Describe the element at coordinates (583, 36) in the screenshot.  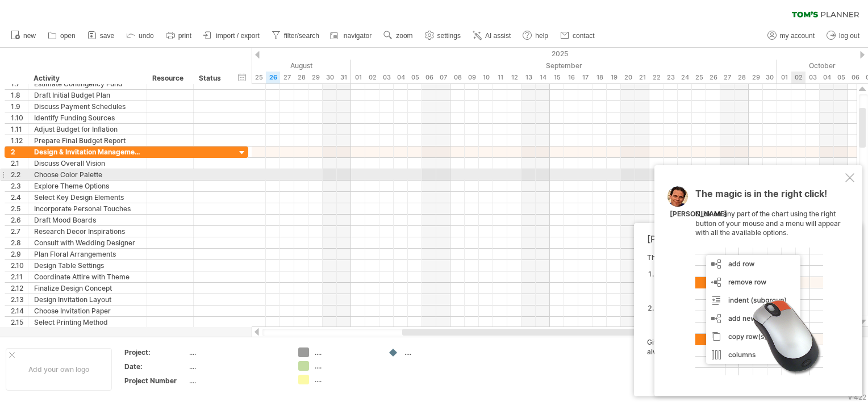
I see `span: contact` at that location.